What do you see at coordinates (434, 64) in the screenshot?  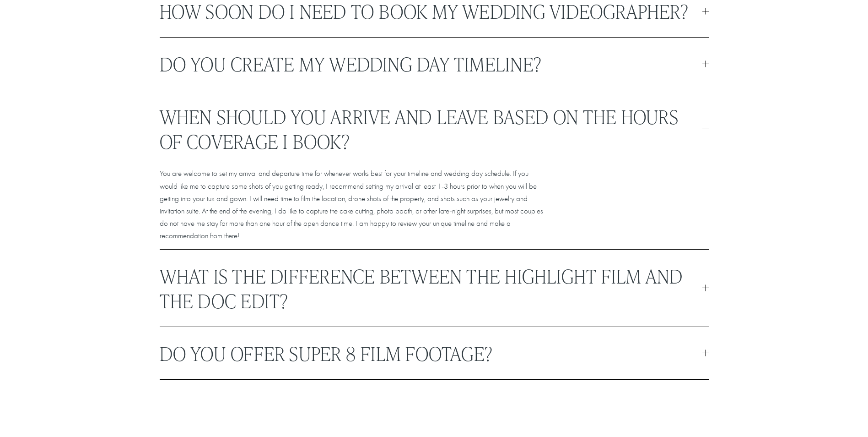 I see `button: Do you create my wedding day timeline?` at bounding box center [434, 64].